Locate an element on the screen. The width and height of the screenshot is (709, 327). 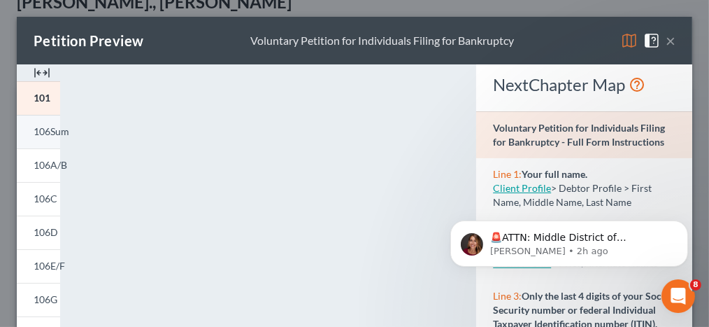
a: 106C is located at coordinates (38, 199).